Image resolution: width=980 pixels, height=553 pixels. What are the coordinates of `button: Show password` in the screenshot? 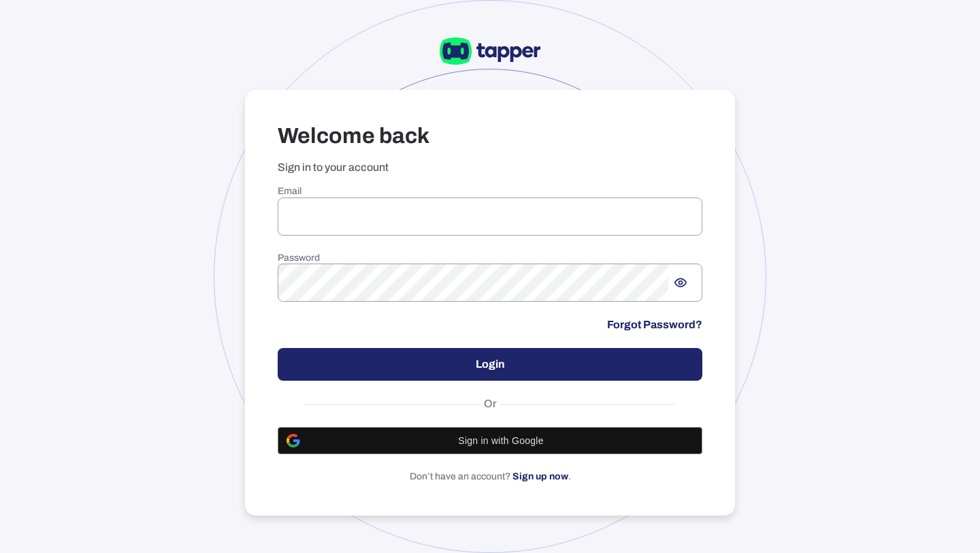 It's located at (680, 282).